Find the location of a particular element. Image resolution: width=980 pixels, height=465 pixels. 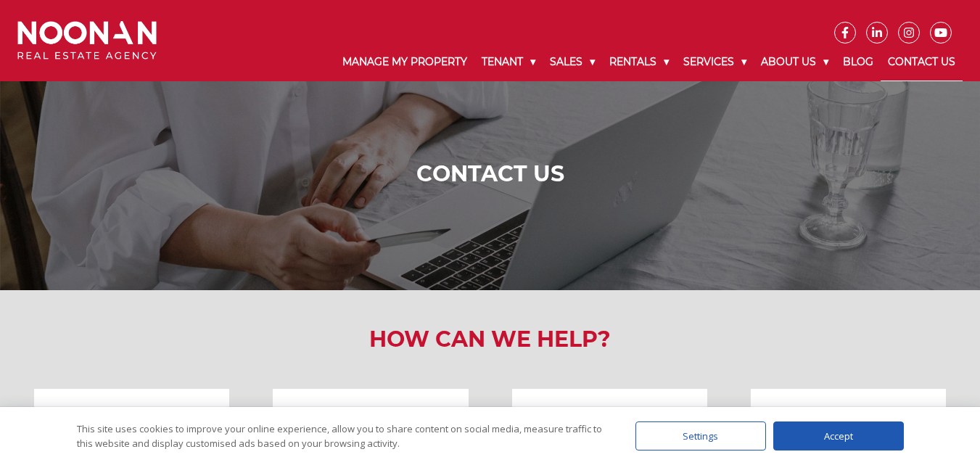

a: About Us is located at coordinates (794, 62).